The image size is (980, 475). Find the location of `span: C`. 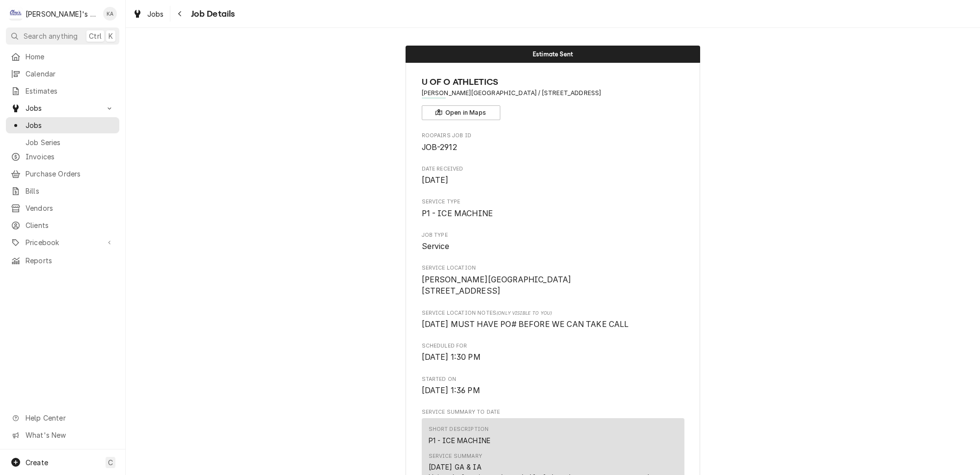

span: C is located at coordinates (110, 463).